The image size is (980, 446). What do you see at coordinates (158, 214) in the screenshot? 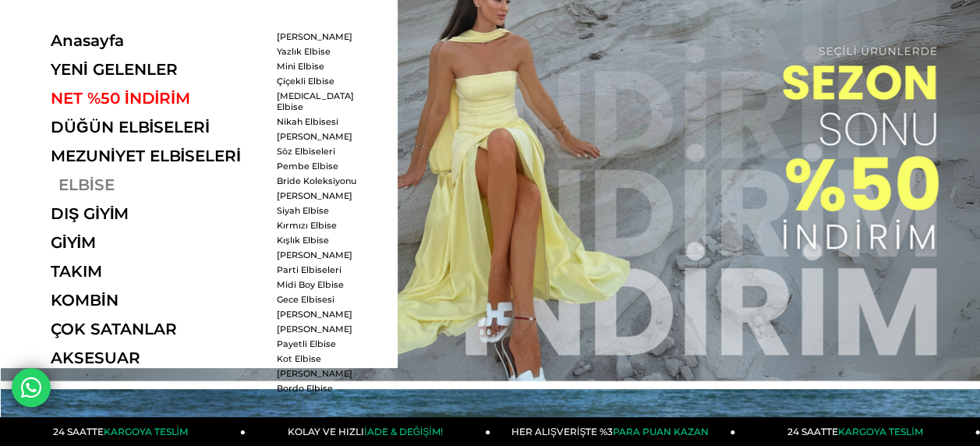
I see `a: DIŞ GİYİM` at bounding box center [158, 214].